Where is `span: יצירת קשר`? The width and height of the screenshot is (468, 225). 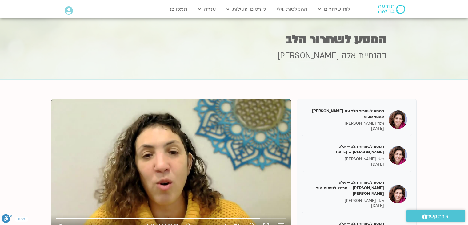 span: יצירת קשר is located at coordinates (439, 216).